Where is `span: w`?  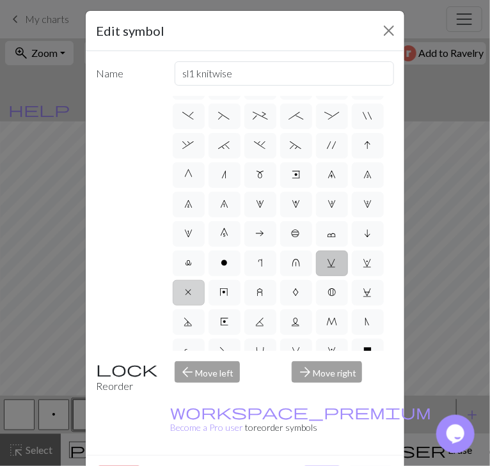
span: w is located at coordinates (368, 263).